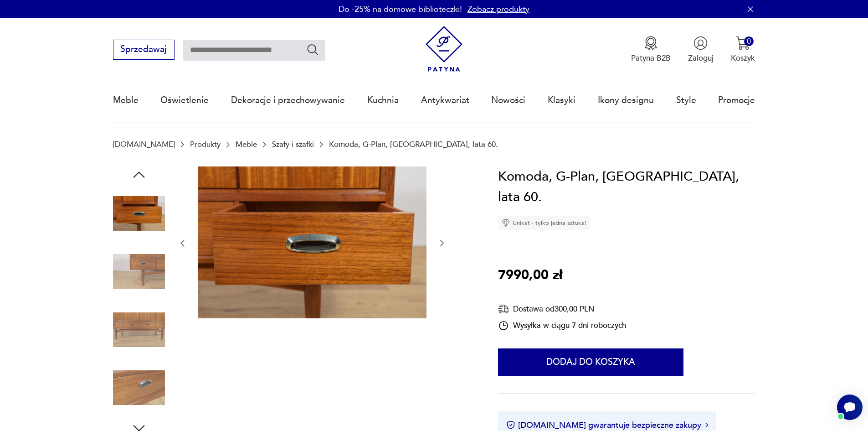  What do you see at coordinates (743, 58) in the screenshot?
I see `p: Koszyk` at bounding box center [743, 58].